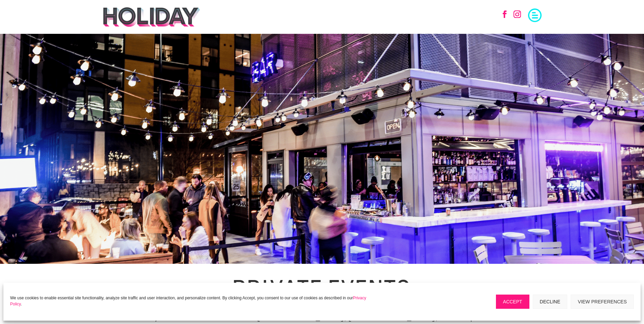 The width and height of the screenshot is (644, 324). Describe the element at coordinates (151, 17) in the screenshot. I see `img: holiday-logo-black` at that location.